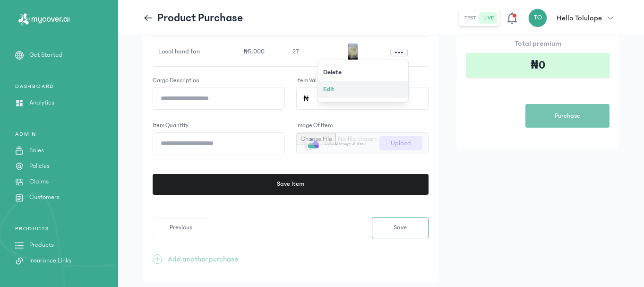  I want to click on span: Local hand fan, so click(179, 52).